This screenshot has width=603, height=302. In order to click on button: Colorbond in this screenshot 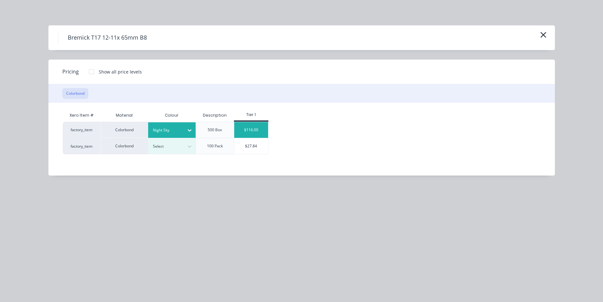, I will do `click(75, 93)`.